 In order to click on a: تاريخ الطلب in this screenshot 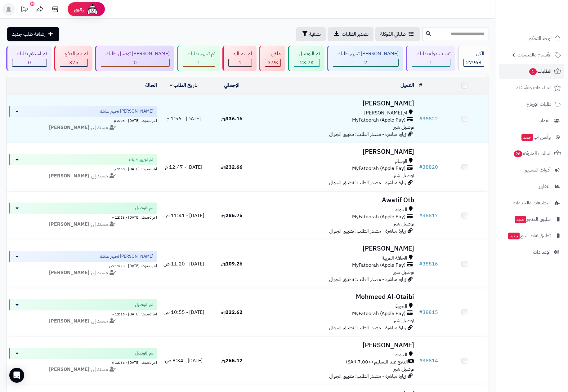, I will do `click(183, 85)`.